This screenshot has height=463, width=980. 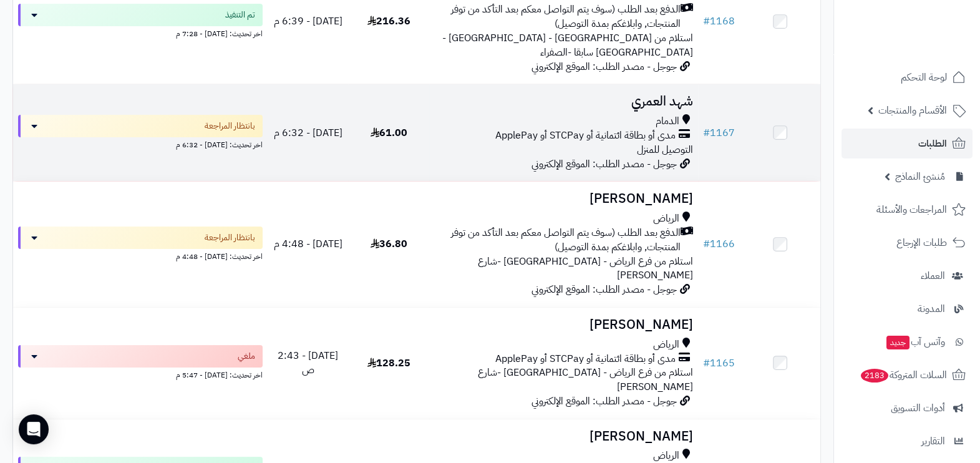 What do you see at coordinates (915, 342) in the screenshot?
I see `span: وآتس آب` at bounding box center [915, 342].